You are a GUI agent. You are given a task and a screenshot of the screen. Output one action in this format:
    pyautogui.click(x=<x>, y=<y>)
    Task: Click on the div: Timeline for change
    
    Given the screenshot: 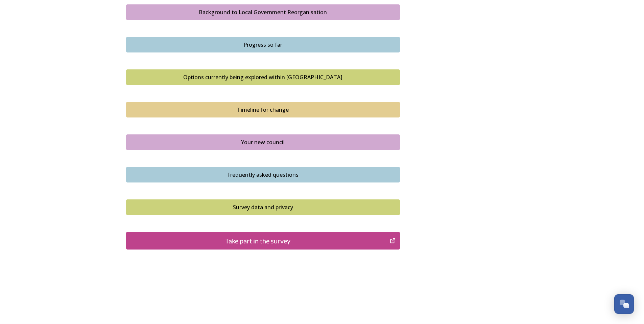 What is the action you would take?
    pyautogui.click(x=263, y=110)
    